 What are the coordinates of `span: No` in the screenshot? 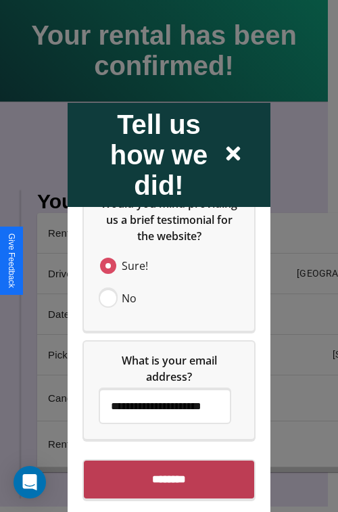 It's located at (129, 298).